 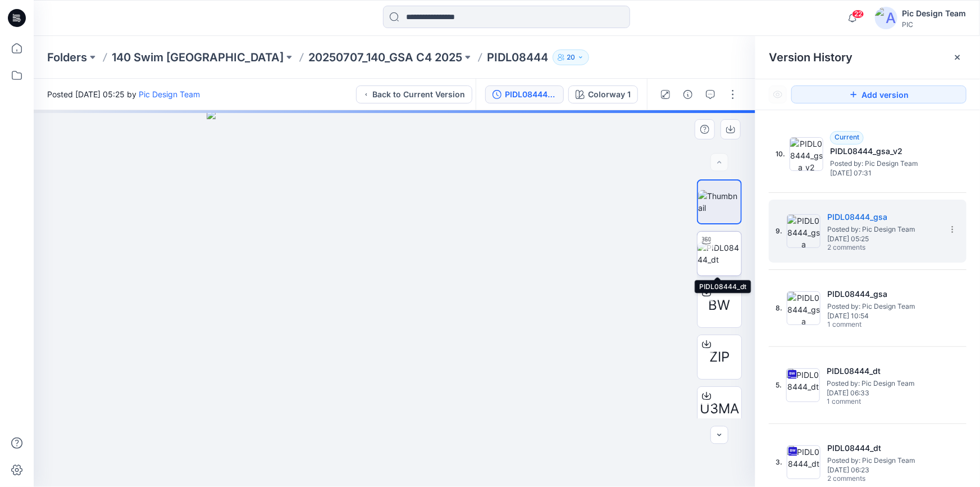 I want to click on img: eyJhbGciOiJIUzI1NiIsImtpZCI6IjAiLCJzbHQiOiJzZXMiLCJ0eXAiOiJKV1QifQ.eyJkYXRhIjp7InR5cGUiOiJzdG9yYW..., so click(x=395, y=299).